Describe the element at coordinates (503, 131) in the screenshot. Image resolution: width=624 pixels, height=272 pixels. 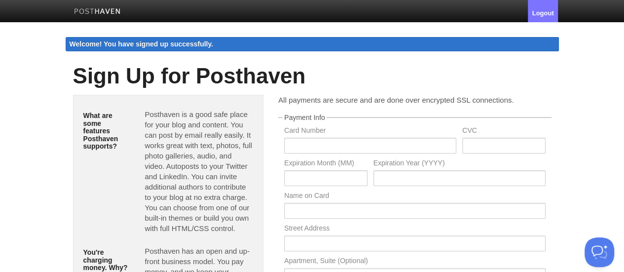
I see `label: CVC` at that location.